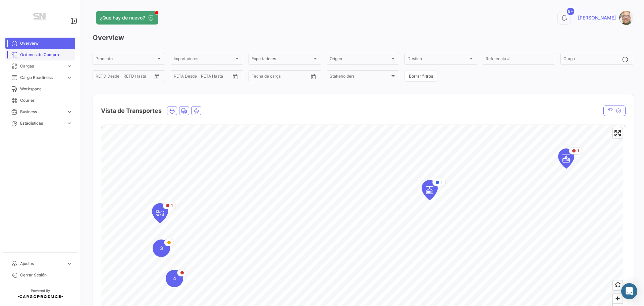 Image resolution: width=644 pixels, height=306 pixels. I want to click on button: Enter fullscreen, so click(617, 133).